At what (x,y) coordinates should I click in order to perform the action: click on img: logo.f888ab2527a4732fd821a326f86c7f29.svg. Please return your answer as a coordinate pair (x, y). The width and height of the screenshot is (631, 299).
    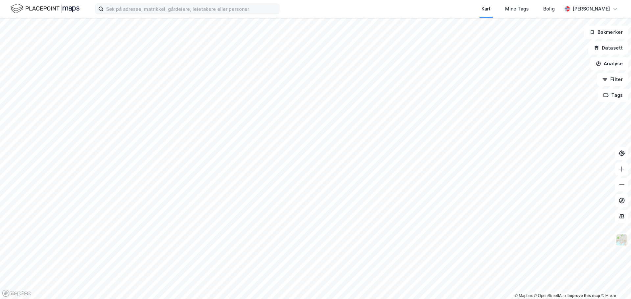
    Looking at the image, I should click on (45, 9).